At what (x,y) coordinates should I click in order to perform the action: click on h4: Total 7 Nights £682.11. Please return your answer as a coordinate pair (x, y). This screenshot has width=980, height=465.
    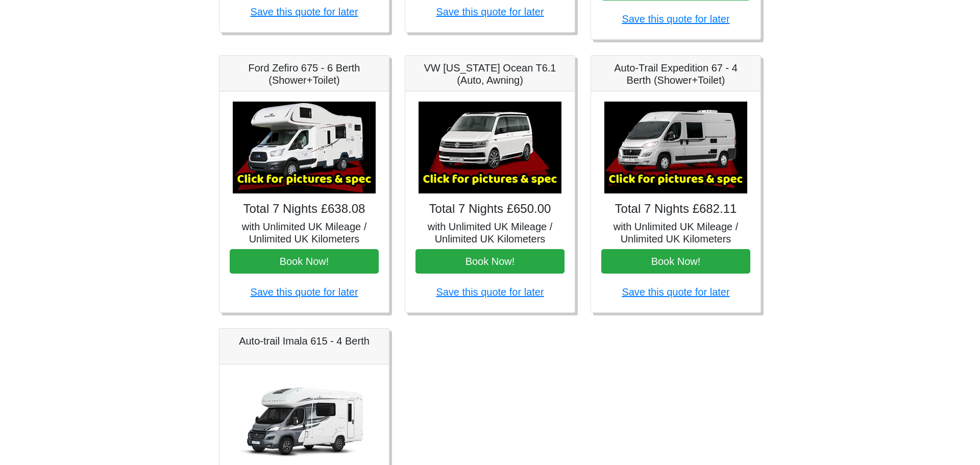
    Looking at the image, I should click on (676, 208).